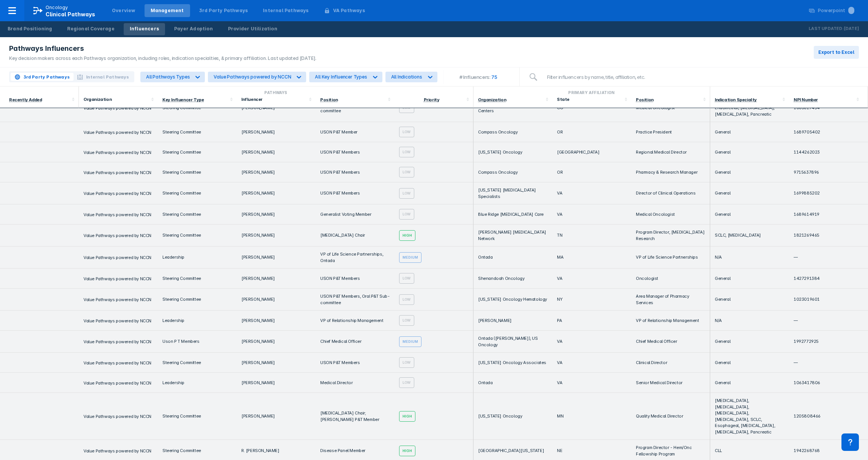  What do you see at coordinates (829, 278) in the screenshot?
I see `td: 1427291384` at bounding box center [829, 278].